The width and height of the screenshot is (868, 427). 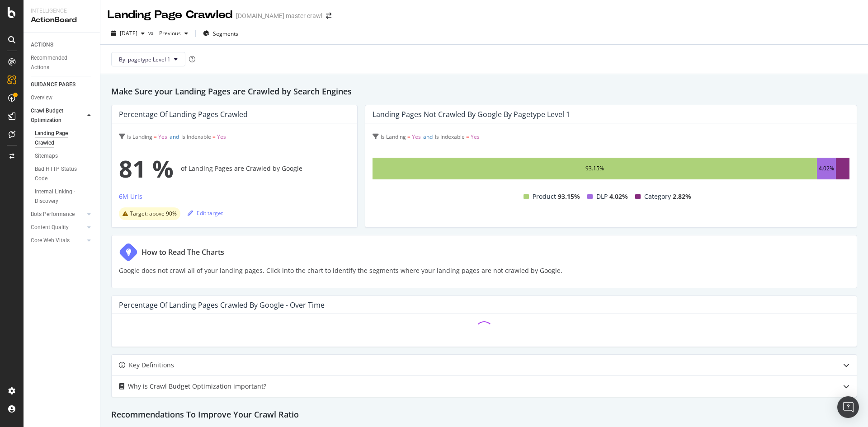 What do you see at coordinates (682, 197) in the screenshot?
I see `span: 2.82%` at bounding box center [682, 197].